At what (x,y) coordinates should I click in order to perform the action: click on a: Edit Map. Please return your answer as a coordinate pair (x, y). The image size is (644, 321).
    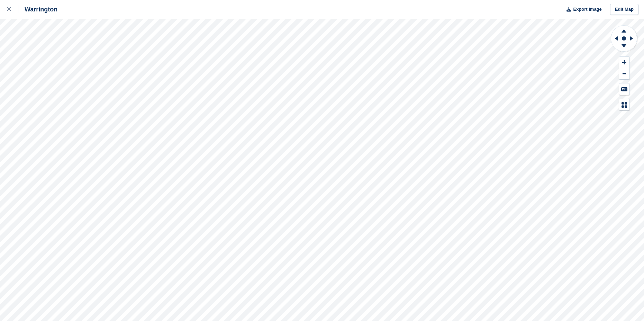
    Looking at the image, I should click on (624, 9).